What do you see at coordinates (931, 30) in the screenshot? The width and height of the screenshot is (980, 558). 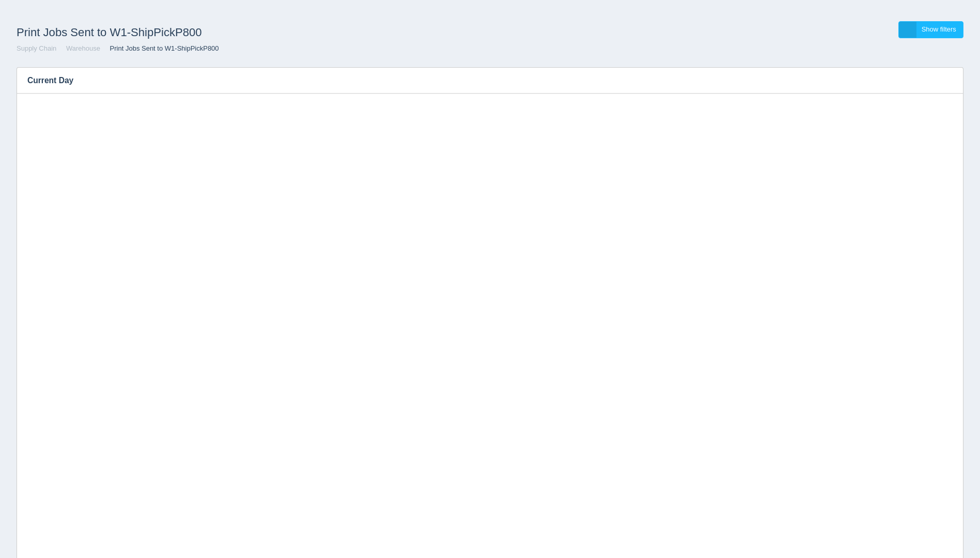 I see `a: Show filters` at bounding box center [931, 30].